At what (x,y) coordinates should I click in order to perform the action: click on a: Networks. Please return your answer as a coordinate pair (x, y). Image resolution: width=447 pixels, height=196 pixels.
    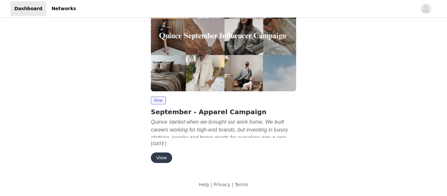
    Looking at the image, I should click on (63, 9).